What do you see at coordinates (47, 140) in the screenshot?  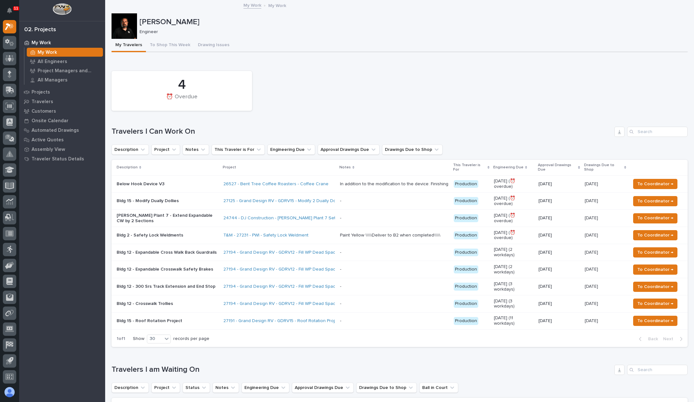 I see `p: Active Quotes` at bounding box center [47, 140].